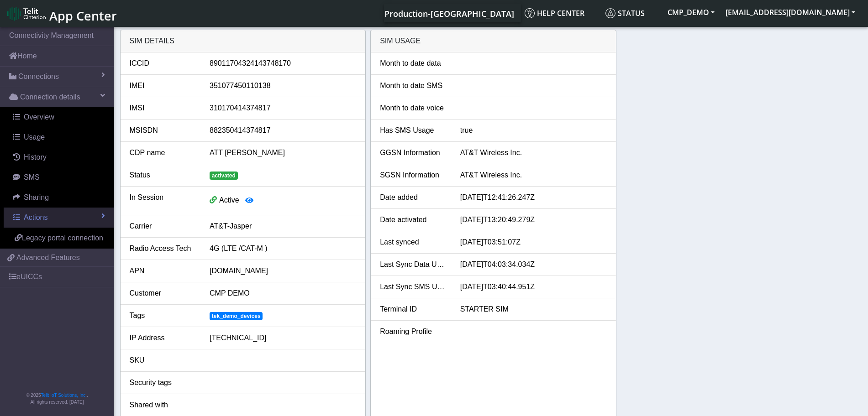 The width and height of the screenshot is (868, 416). Describe the element at coordinates (163, 383) in the screenshot. I see `div: Security tags` at that location.